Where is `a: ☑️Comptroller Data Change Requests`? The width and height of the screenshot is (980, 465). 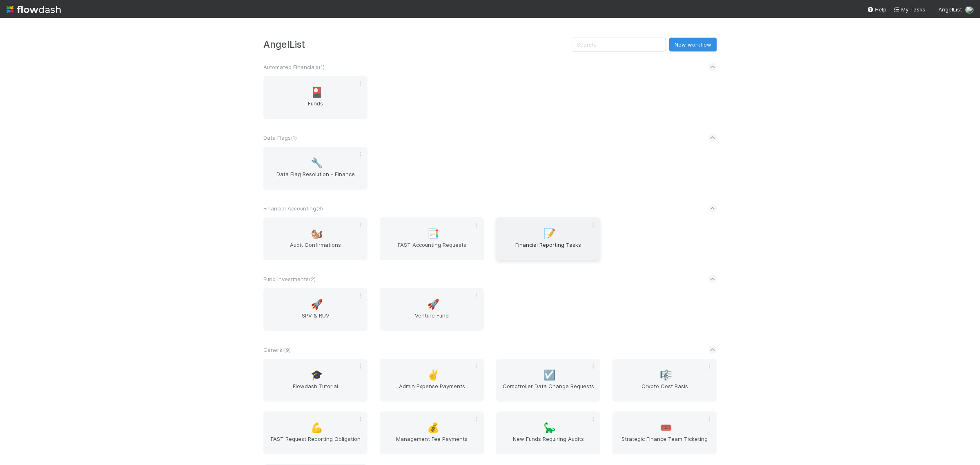
a: ☑️Comptroller Data Change Requests is located at coordinates (548, 380).